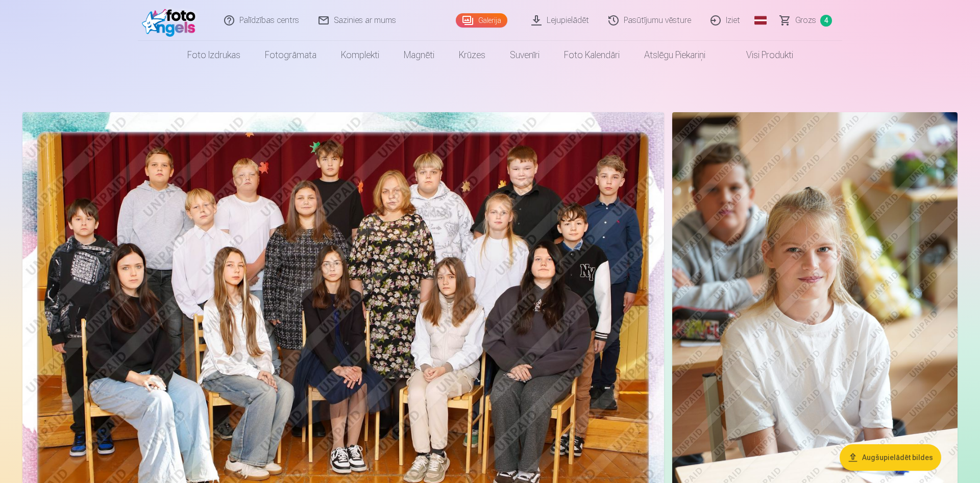 Image resolution: width=980 pixels, height=483 pixels. I want to click on a: Komplekti, so click(360, 55).